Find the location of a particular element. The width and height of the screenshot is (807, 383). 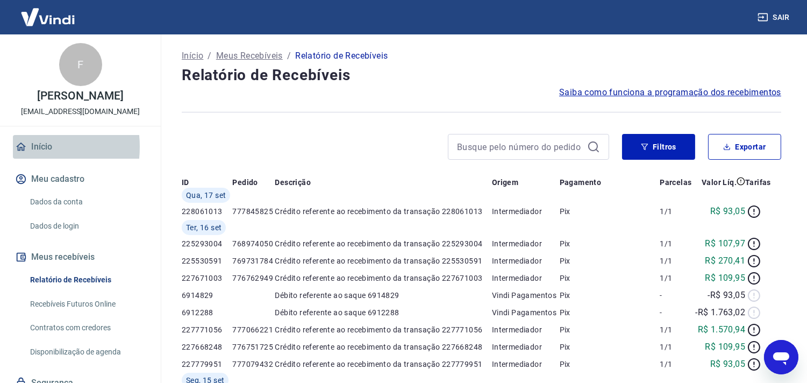

a: Meus Recebíveis is located at coordinates (250, 56).